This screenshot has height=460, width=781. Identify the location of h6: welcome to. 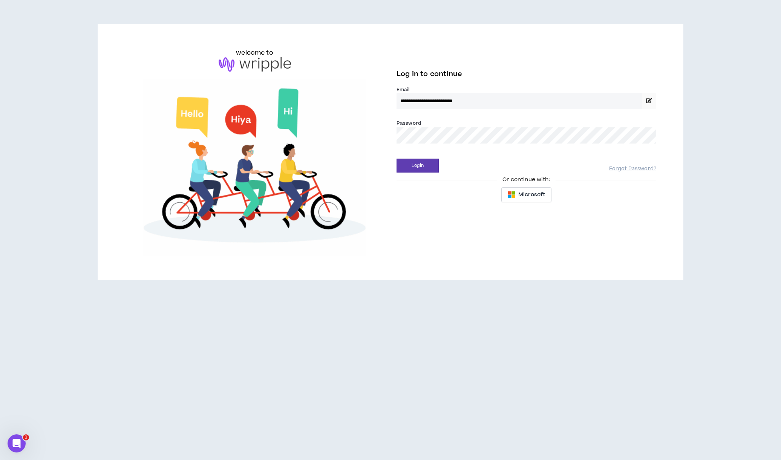
(254, 53).